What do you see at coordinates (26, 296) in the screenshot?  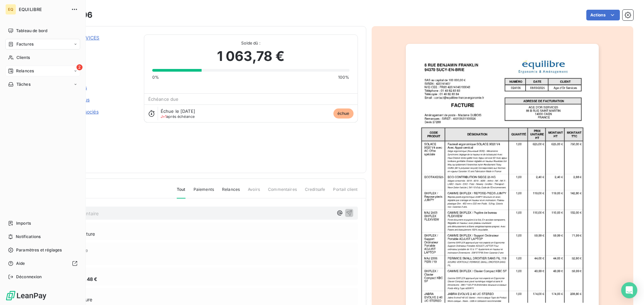 I see `img: Logo LeanPay` at bounding box center [26, 296].